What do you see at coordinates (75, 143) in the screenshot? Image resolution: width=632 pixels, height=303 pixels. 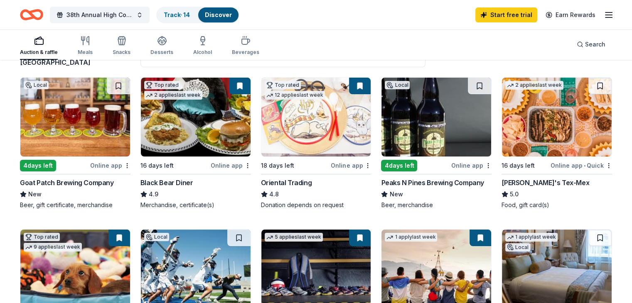 I see `a: Image for Goat Patch Brewing CompanyLocal4days leftOnline appGoat Patch Brewing CompanyNewBeer, g...` at bounding box center [75, 143].